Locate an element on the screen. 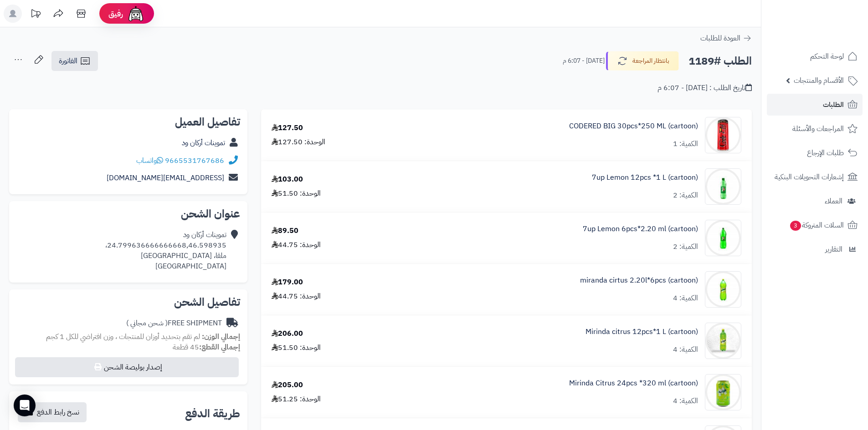  a: 9665531767686 is located at coordinates (195, 161).